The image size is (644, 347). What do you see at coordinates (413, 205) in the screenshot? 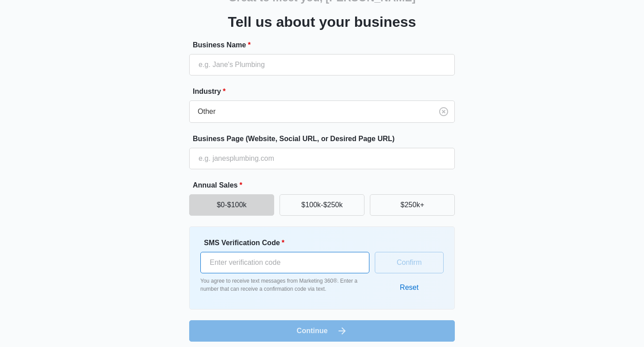
I see `button: $250k+` at bounding box center [413, 205].